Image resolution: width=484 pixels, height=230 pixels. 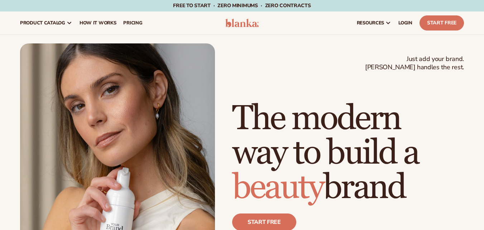 I want to click on a: pricing, so click(x=133, y=23).